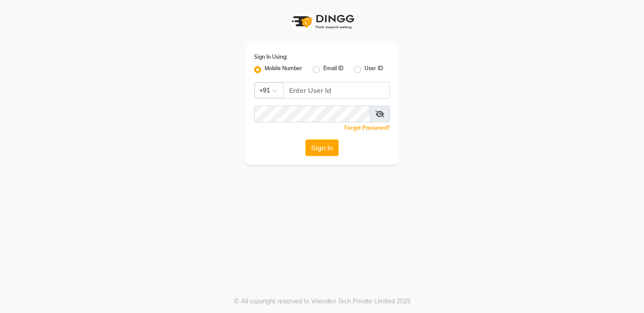  Describe the element at coordinates (322, 147) in the screenshot. I see `button: Sign In` at that location.